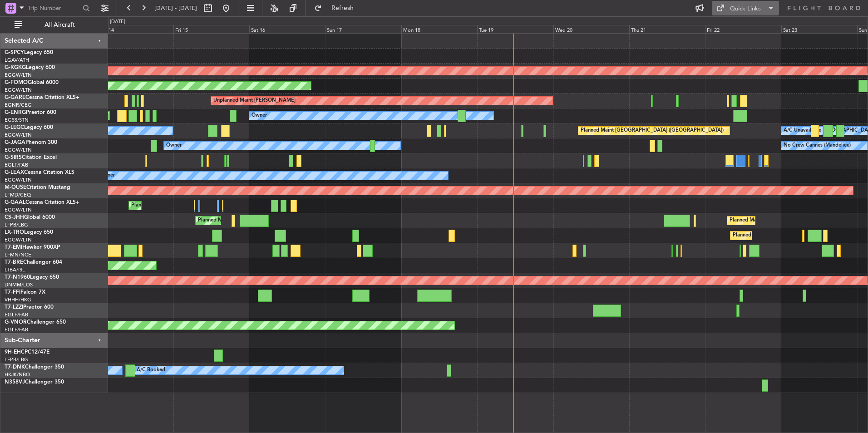 Image resolution: width=868 pixels, height=433 pixels. What do you see at coordinates (14, 128) in the screenshot?
I see `span: G-LEGC` at bounding box center [14, 128].